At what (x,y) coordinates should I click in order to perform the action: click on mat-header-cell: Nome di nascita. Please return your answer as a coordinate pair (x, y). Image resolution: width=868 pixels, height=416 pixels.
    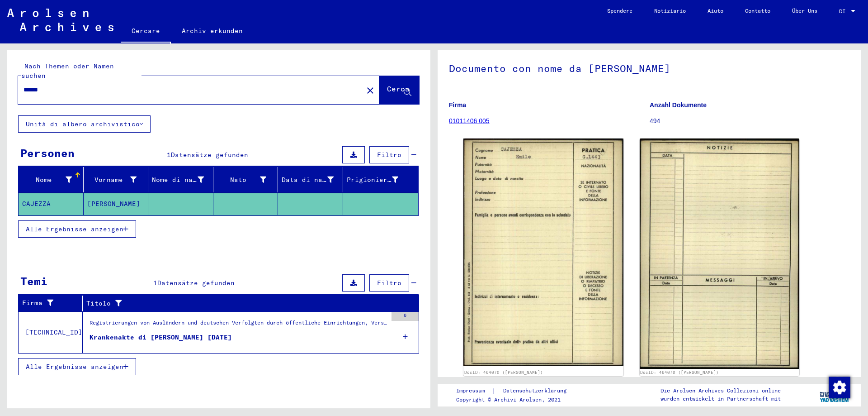
    Looking at the image, I should click on (181, 180).